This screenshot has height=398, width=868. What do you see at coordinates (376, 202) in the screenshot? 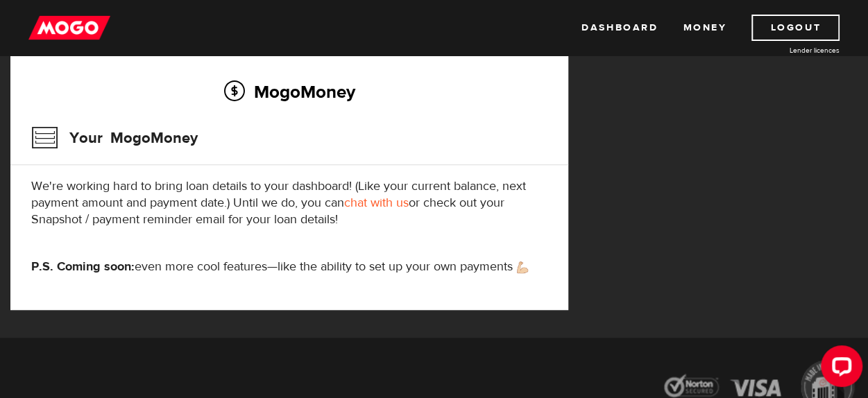
I see `a: chat with us` at bounding box center [376, 202].